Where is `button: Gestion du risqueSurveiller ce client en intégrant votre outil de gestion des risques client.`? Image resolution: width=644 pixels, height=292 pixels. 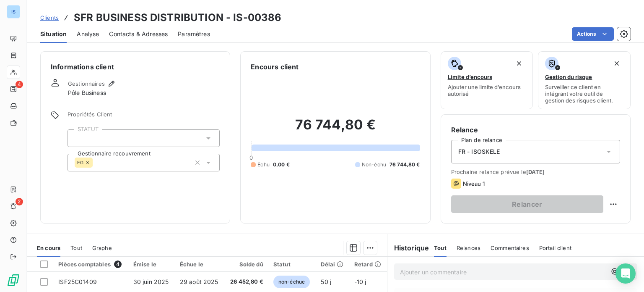 button: Gestion du risqueSurveiller ce client en intégrant votre outil de gestion des risques client. is located at coordinates (584, 80).